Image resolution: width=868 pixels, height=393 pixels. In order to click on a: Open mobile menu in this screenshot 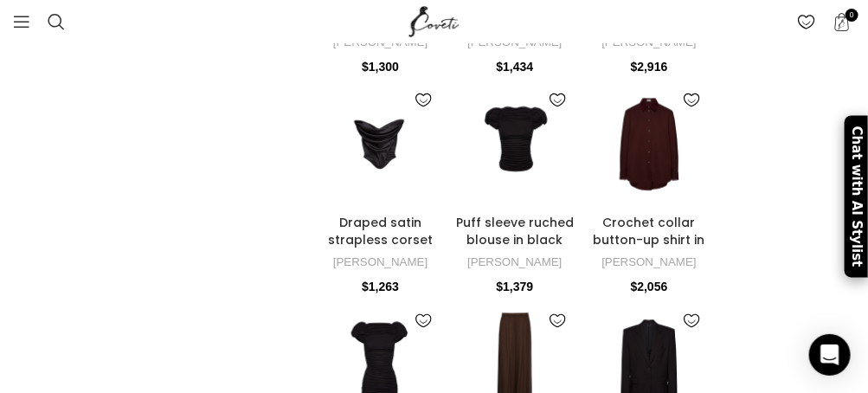, I will do `click(22, 22)`.